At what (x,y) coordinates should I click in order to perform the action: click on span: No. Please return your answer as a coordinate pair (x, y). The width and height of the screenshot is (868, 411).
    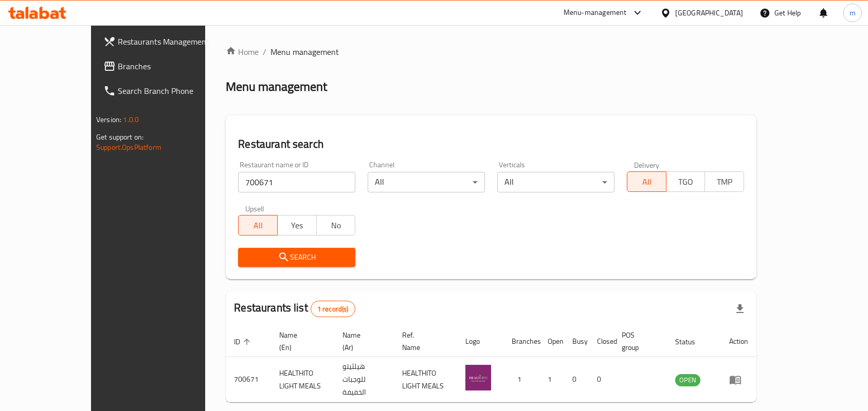
    Looking at the image, I should click on (336, 226).